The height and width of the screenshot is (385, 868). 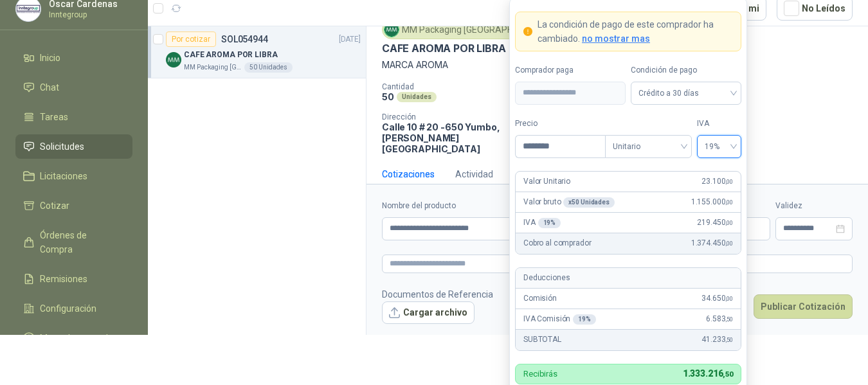 I want to click on span: Solicitudes, so click(x=62, y=147).